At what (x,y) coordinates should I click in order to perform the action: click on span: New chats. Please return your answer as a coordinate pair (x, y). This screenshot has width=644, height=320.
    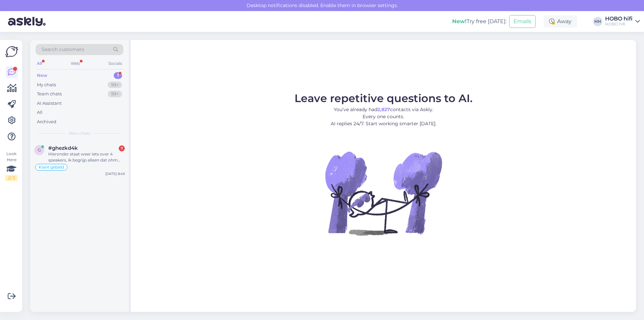
    Looking at the image, I should click on (80, 133).